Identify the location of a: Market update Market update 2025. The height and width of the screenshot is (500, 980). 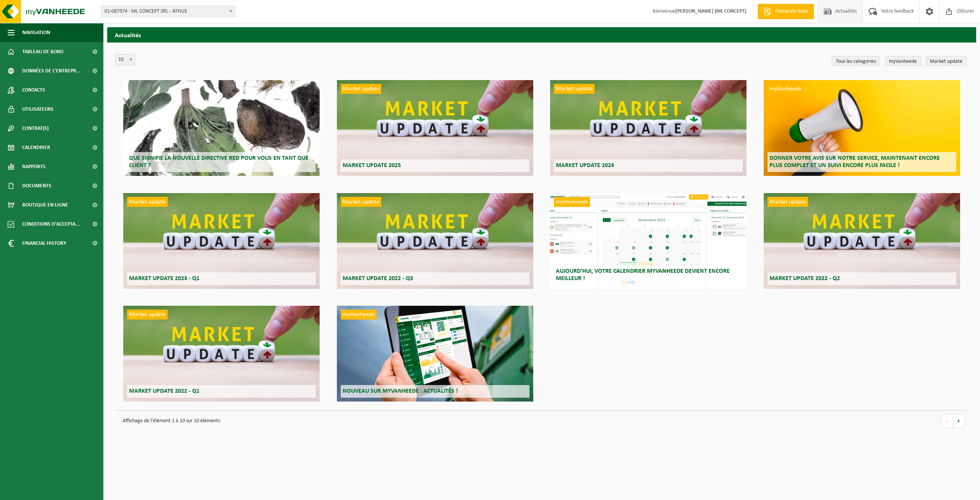
(435, 128).